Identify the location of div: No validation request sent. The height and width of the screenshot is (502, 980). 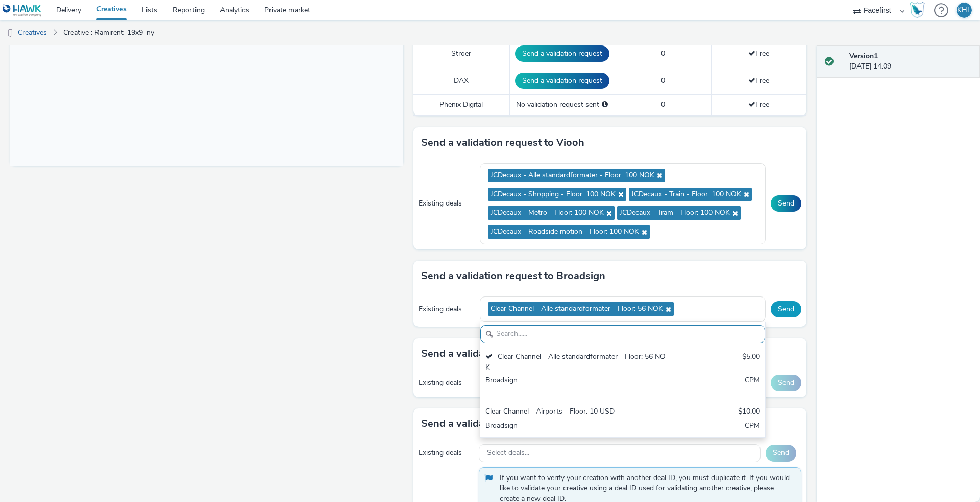
(562, 105).